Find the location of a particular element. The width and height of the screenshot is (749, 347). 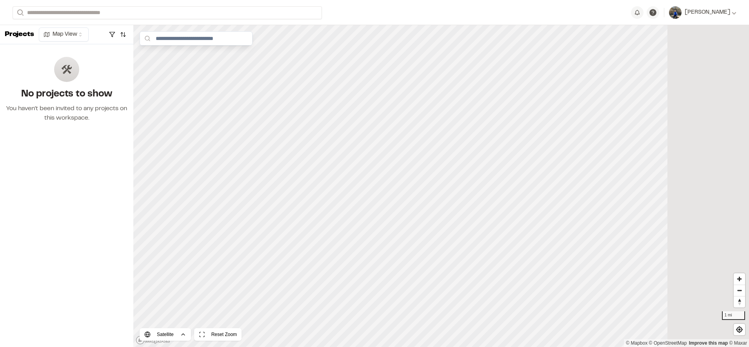

span: Reset bearing to north is located at coordinates (740, 302).